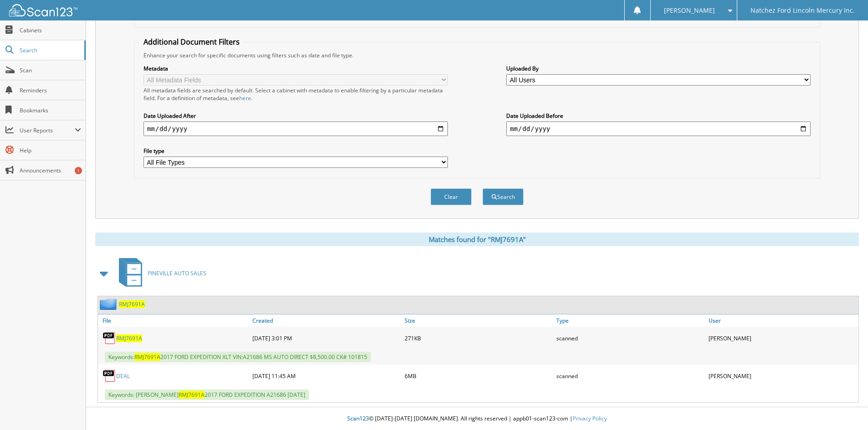 The image size is (868, 430). What do you see at coordinates (590, 418) in the screenshot?
I see `a: Privacy Policy` at bounding box center [590, 418].